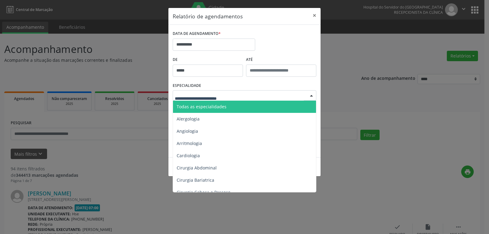 Image resolution: width=489 pixels, height=234 pixels. Describe the element at coordinates (196, 167) in the screenshot. I see `span: Cirurgia Abdominal` at that location.